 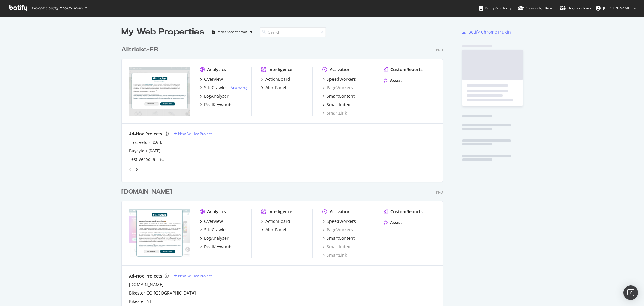 I want to click on a: Alltricks-FR, so click(x=141, y=49).